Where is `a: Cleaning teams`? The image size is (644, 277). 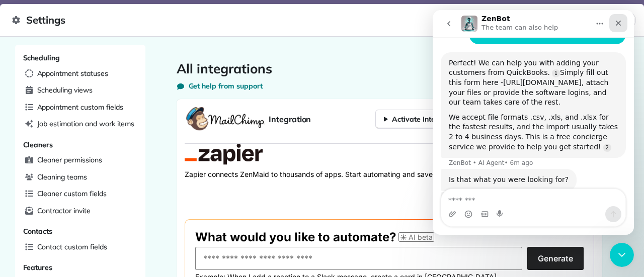 a: Cleaning teams is located at coordinates (80, 178).